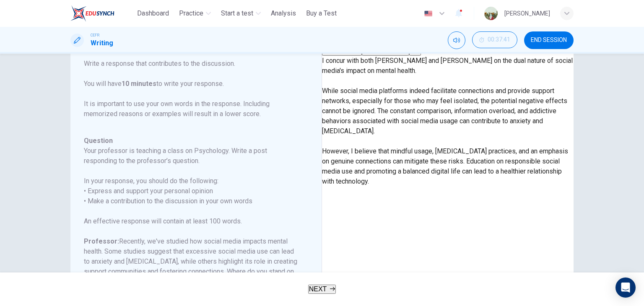  I want to click on button: 00:37:41, so click(495, 40).